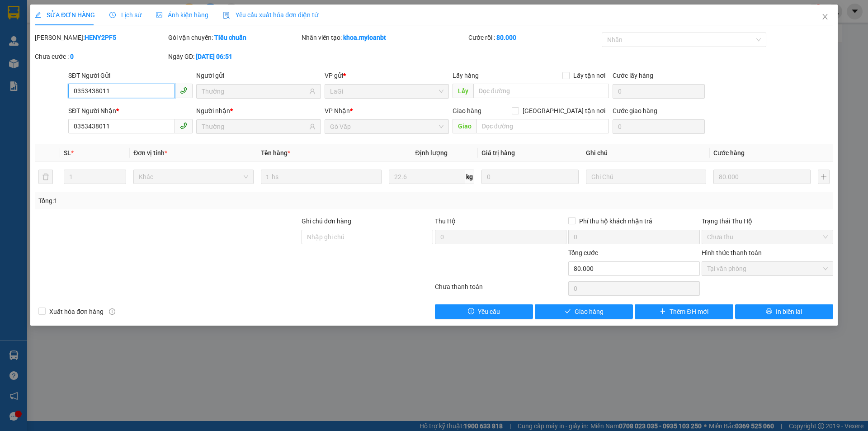 The image size is (868, 431). What do you see at coordinates (506, 37) in the screenshot?
I see `b: 80.000` at bounding box center [506, 37].